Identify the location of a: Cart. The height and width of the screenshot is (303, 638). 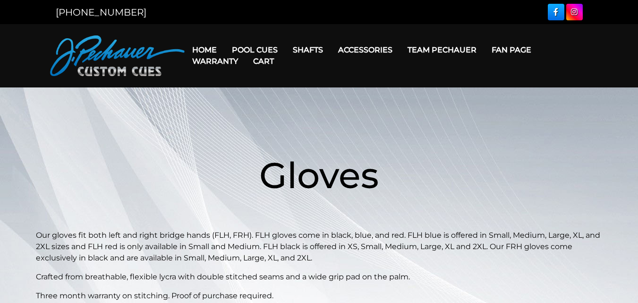
(263, 61).